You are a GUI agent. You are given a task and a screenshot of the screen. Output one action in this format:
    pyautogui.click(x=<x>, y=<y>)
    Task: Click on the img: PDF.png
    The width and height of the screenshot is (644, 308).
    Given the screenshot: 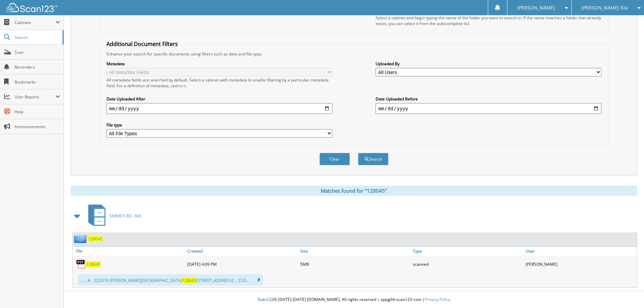 What is the action you would take?
    pyautogui.click(x=81, y=264)
    